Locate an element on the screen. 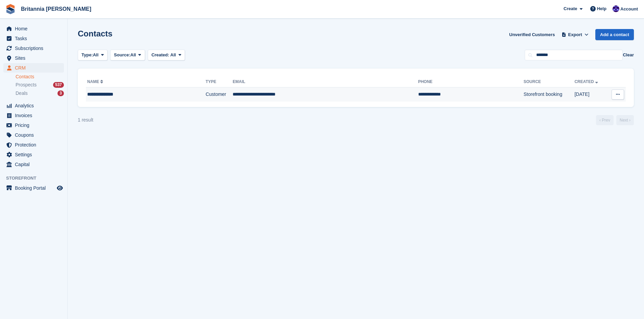 This screenshot has height=319, width=644. span: Capital is located at coordinates (35, 164).